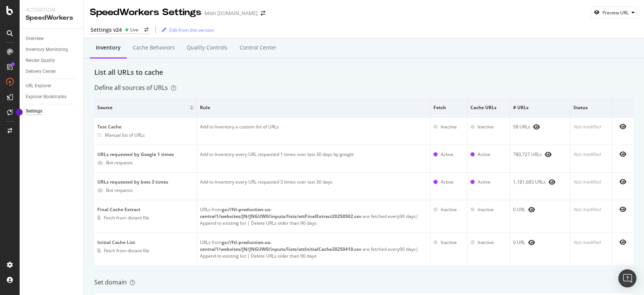 The width and height of the screenshot is (644, 295). What do you see at coordinates (125, 135) in the screenshot?
I see `div: Manual list of URLs` at bounding box center [125, 135].